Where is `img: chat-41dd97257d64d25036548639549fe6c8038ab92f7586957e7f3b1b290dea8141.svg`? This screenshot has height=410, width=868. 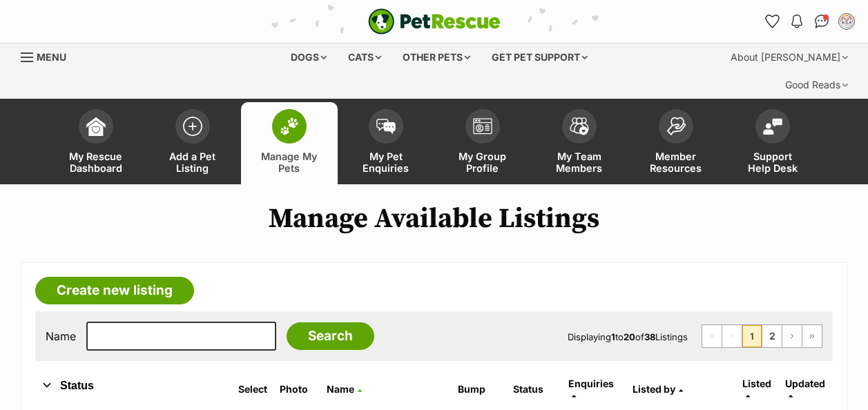 img: chat-41dd97257d64d25036548639549fe6c8038ab92f7586957e7f3b1b290dea8141.svg is located at coordinates (822, 22).